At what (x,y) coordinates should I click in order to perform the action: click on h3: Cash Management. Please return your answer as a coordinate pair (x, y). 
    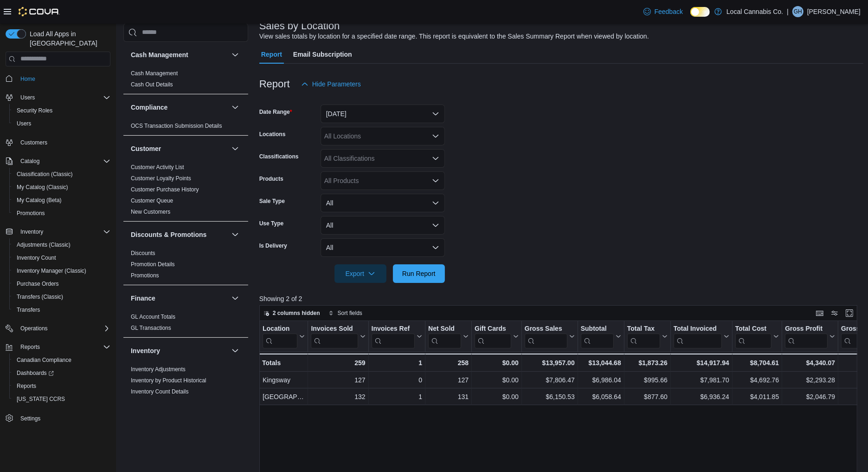
    Looking at the image, I should click on (160, 55).